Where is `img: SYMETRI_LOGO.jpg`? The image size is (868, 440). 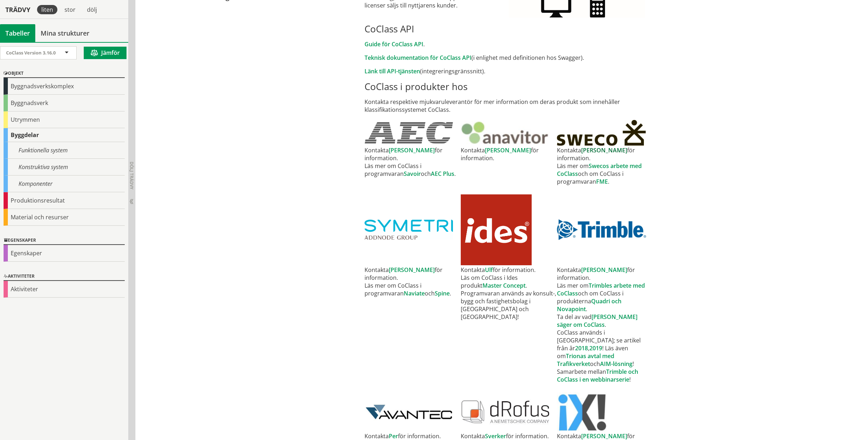
img: SYMETRI_LOGO.jpg is located at coordinates (409, 229).